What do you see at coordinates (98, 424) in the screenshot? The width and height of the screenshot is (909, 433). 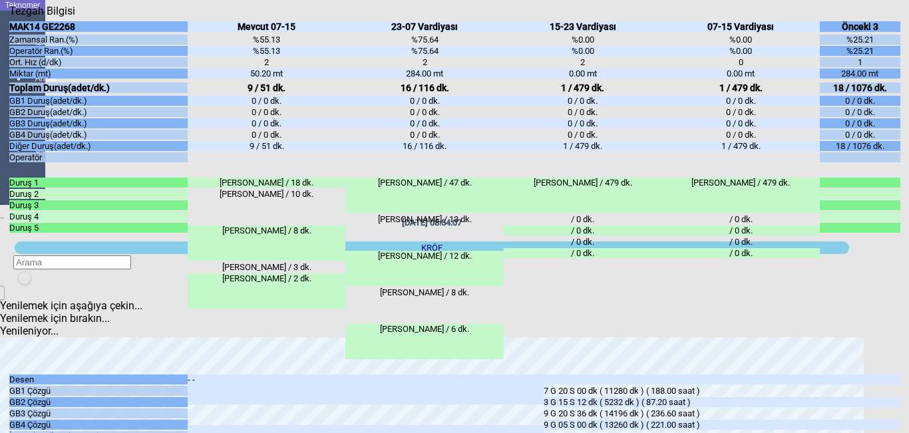 I see `div: GB4 Çözgü` at bounding box center [98, 424].